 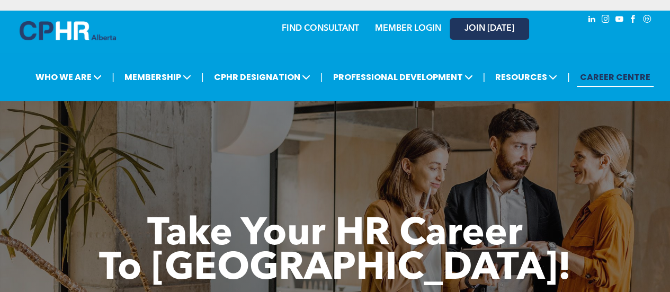 I want to click on a: Social network, so click(x=647, y=20).